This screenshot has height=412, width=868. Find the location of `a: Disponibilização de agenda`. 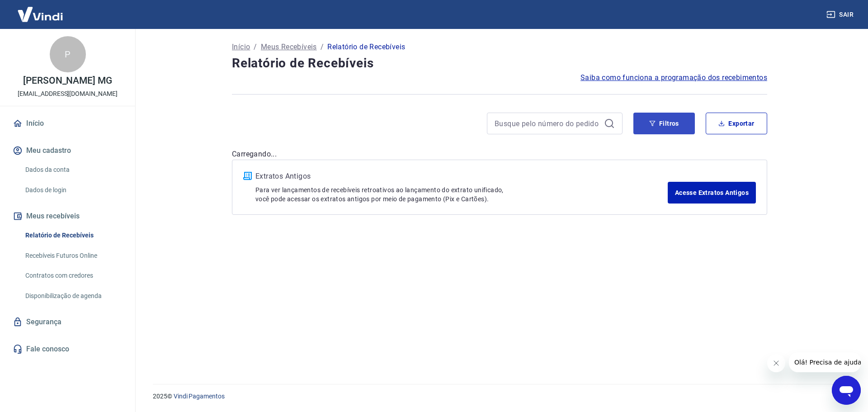

a: Disponibilização de agenda is located at coordinates (73, 295).